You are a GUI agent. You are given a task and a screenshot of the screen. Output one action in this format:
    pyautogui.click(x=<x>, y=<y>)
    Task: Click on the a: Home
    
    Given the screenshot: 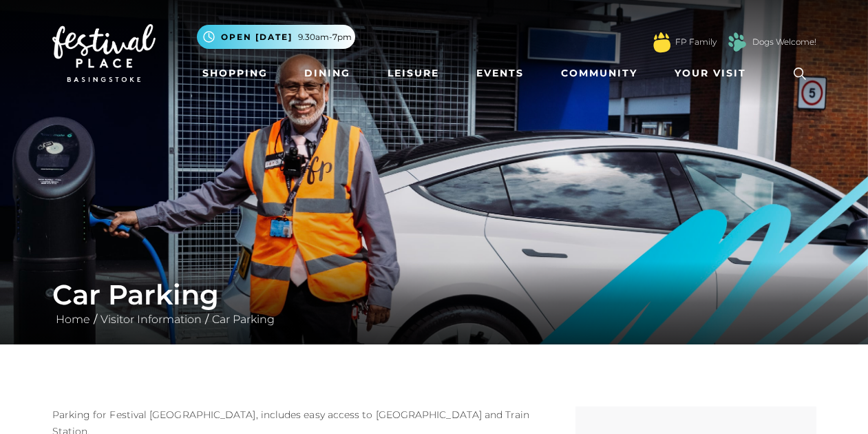 What is the action you would take?
    pyautogui.click(x=73, y=319)
    